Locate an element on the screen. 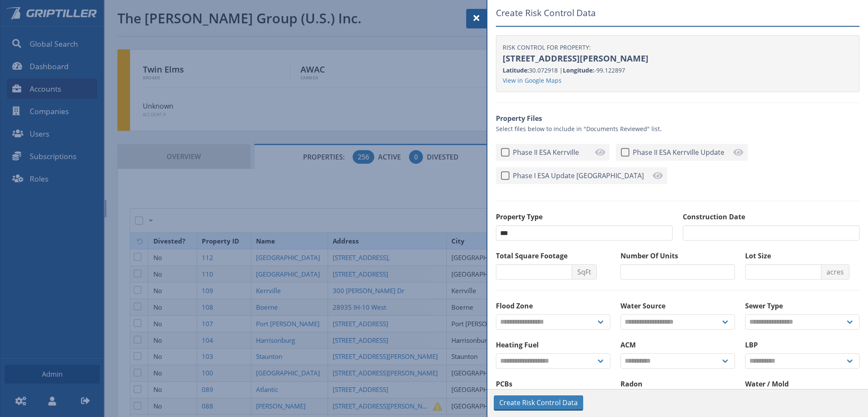 This screenshot has height=417, width=868. label: Flood Zone is located at coordinates (553, 306).